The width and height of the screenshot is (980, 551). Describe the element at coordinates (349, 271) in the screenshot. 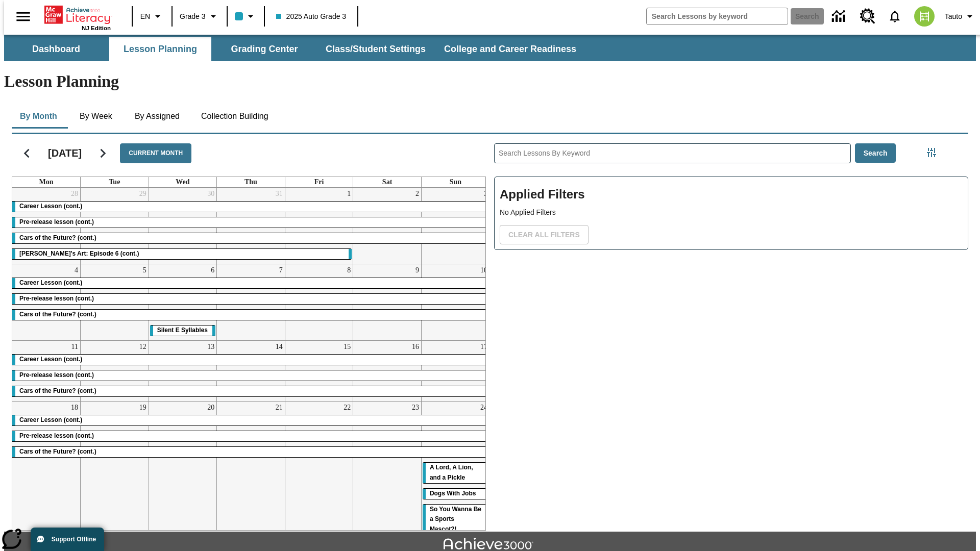

I see `a: August 8, 2025` at that location.